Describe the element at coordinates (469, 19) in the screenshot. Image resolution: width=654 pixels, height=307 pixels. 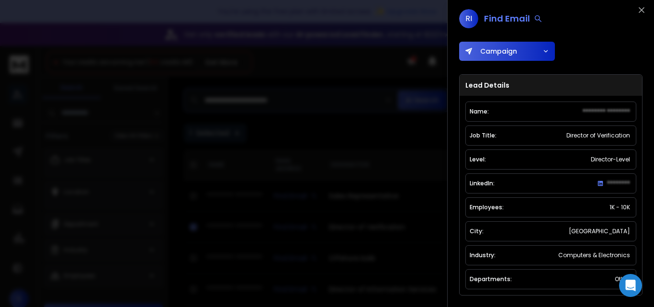
I see `span: RI` at that location.